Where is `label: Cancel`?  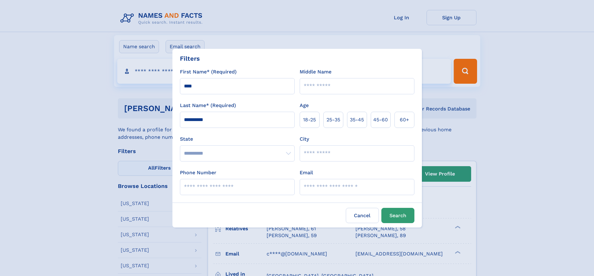
label: Cancel is located at coordinates (362, 216).